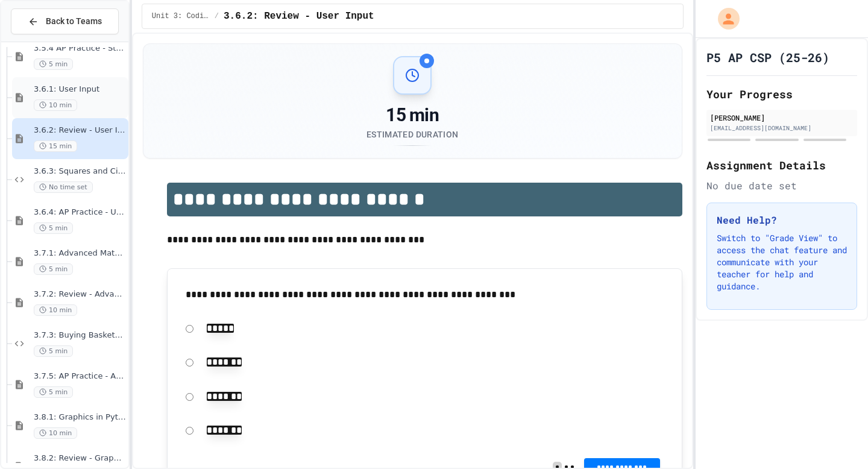 The width and height of the screenshot is (868, 469). What do you see at coordinates (63, 187) in the screenshot?
I see `span: No time set` at bounding box center [63, 187].